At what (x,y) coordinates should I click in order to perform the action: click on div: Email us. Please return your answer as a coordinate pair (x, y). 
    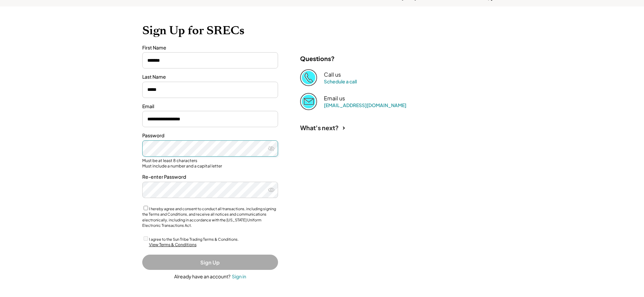
    Looking at the image, I should click on (335, 98).